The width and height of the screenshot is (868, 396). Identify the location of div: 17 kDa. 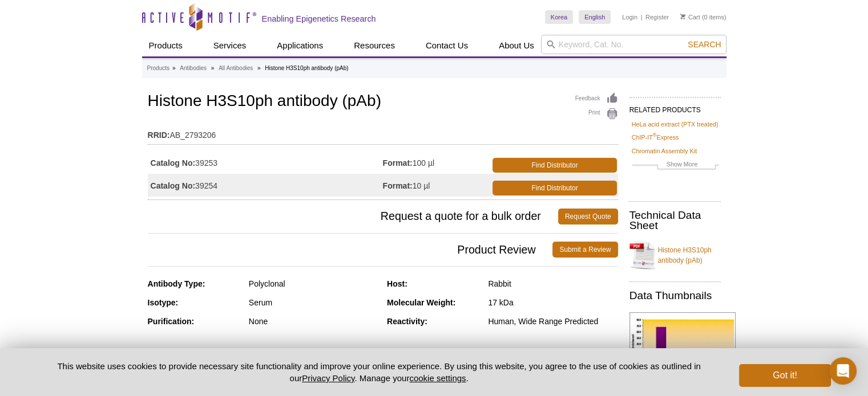
(552, 303).